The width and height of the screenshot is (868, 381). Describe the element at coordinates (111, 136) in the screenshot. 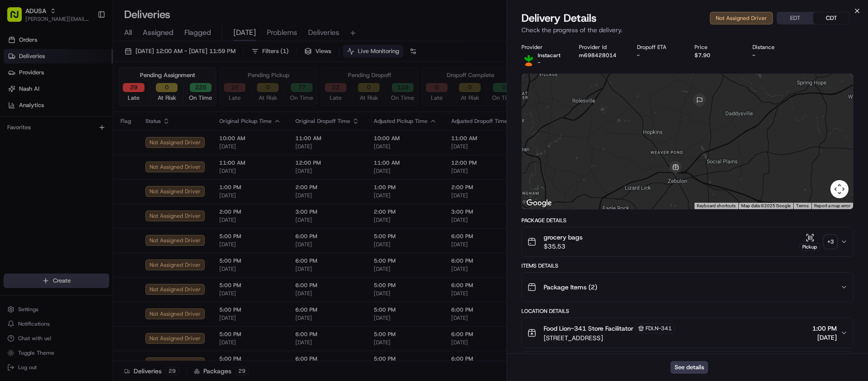

I see `a: 💻API Documentation` at that location.